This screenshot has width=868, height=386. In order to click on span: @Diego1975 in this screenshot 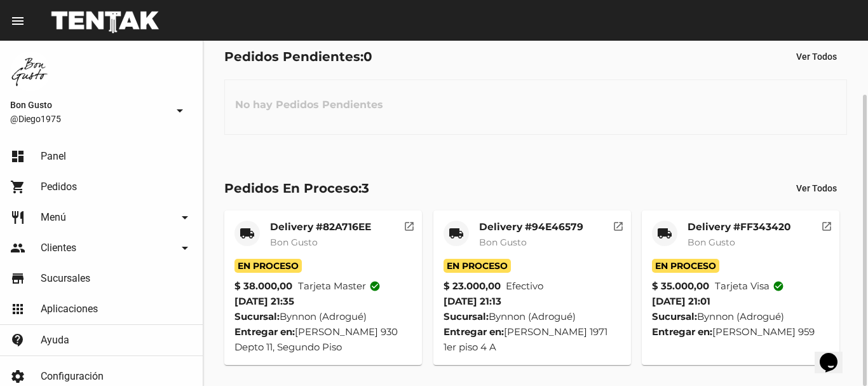, I will do `click(88, 119)`.